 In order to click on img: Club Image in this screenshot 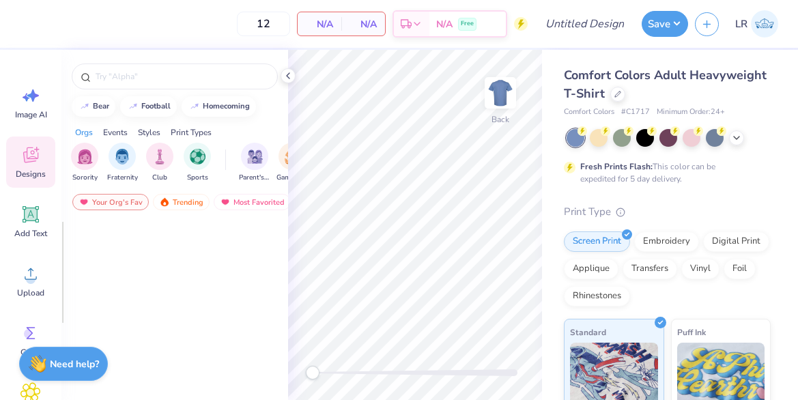, I will do `click(160, 156)`.